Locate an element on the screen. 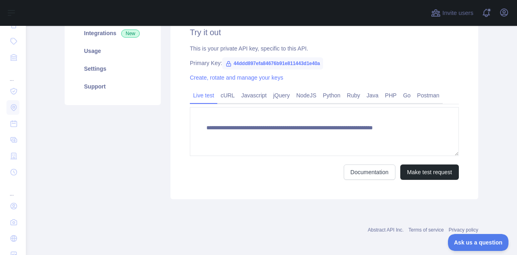 Image resolution: width=517 pixels, height=255 pixels. a: Postman is located at coordinates (428, 95).